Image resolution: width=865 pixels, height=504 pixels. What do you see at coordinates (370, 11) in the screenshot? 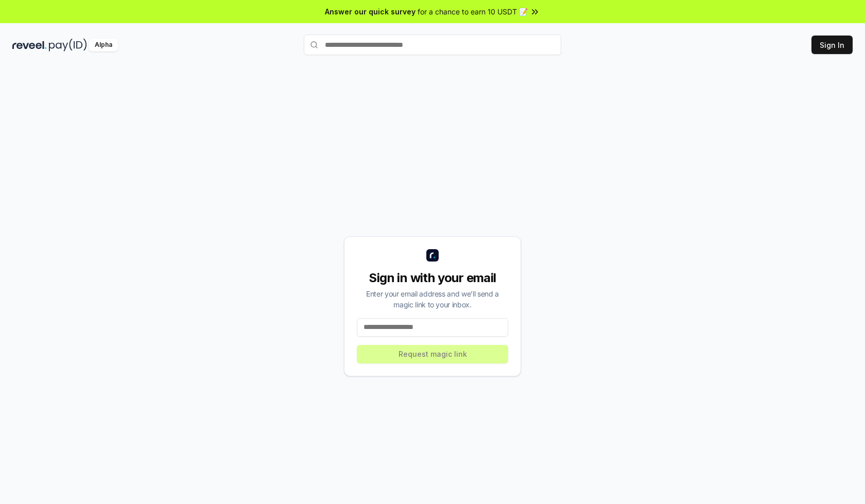
I see `span: Answer our quick survey` at bounding box center [370, 11].